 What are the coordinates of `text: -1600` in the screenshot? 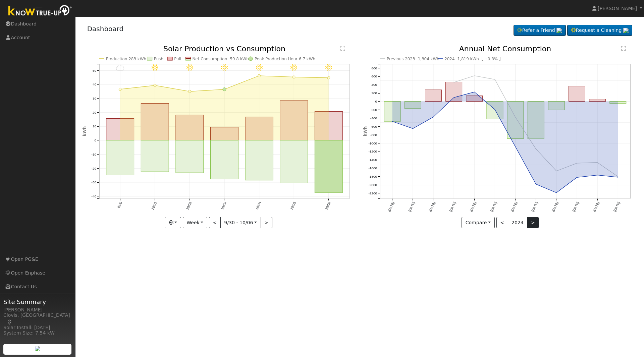 It's located at (373, 169).